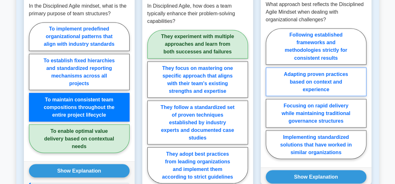 The image size is (395, 184). What do you see at coordinates (198, 80) in the screenshot?
I see `label: They focus on mastering one specific approach that aligns with their team's existing strengths an...` at bounding box center [198, 80].